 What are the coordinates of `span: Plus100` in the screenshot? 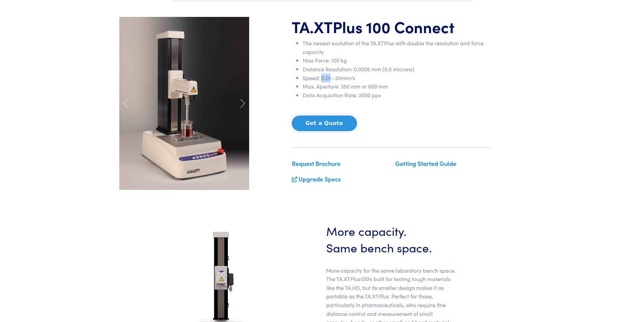 It's located at (359, 279).